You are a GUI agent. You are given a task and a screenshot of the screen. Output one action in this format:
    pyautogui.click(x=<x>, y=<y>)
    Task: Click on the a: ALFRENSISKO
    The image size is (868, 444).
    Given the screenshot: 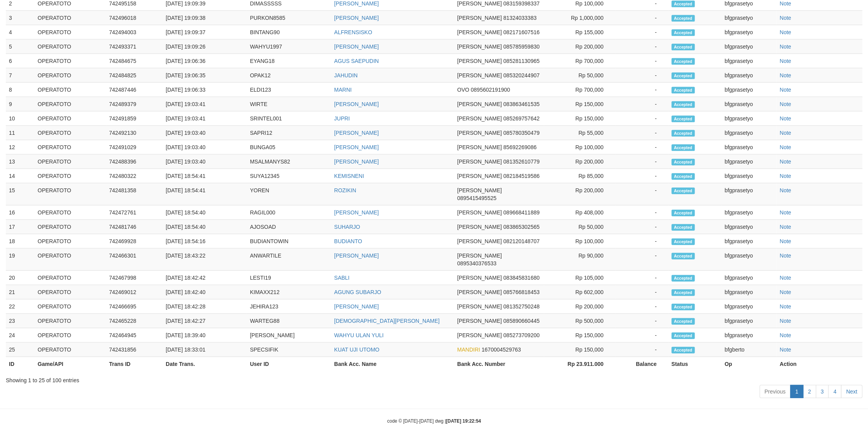 What is the action you would take?
    pyautogui.click(x=353, y=32)
    